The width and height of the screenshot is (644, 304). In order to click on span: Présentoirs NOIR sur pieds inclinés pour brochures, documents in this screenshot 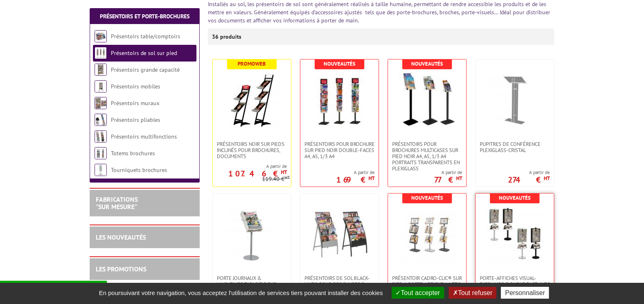, I will do `click(252, 150)`.